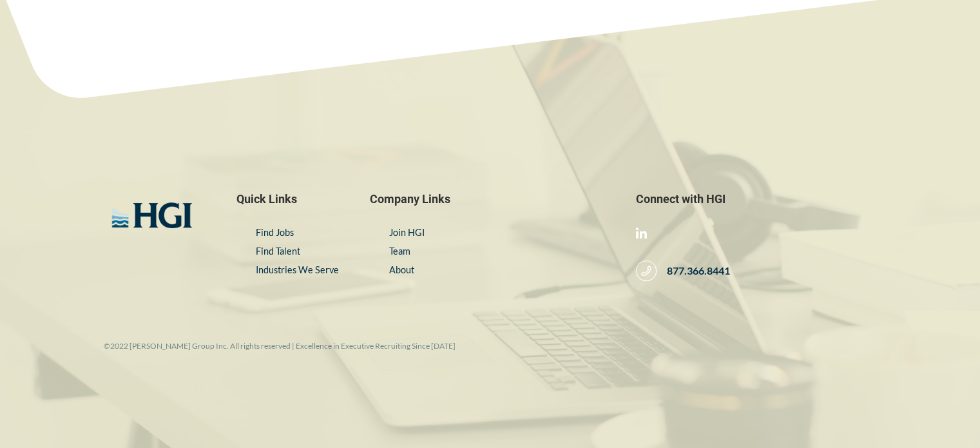  Describe the element at coordinates (694, 271) in the screenshot. I see `span: 877.366.8441` at that location.